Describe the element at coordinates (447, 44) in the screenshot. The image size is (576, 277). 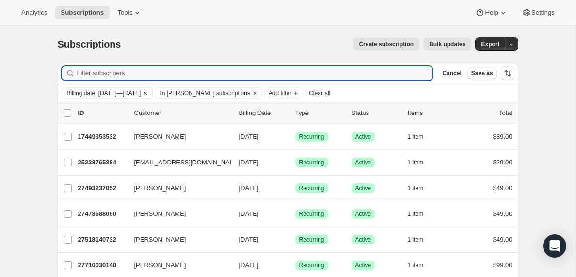
I see `span: Bulk updates` at that location.